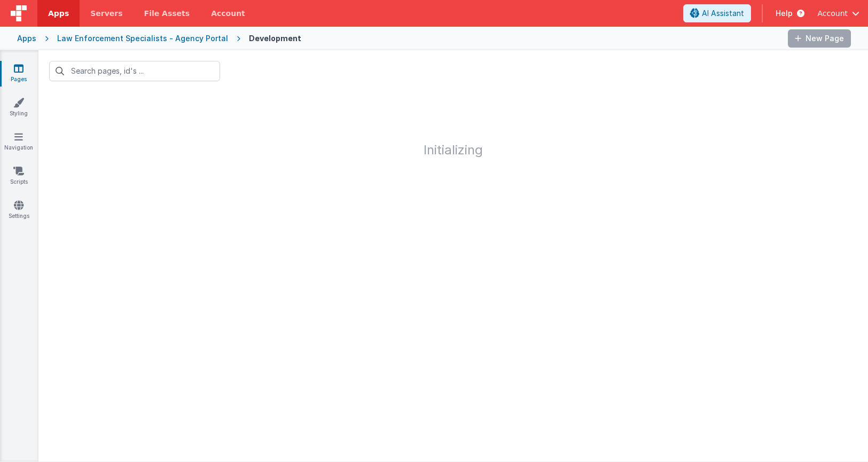 The height and width of the screenshot is (462, 868). I want to click on span: Servers, so click(106, 13).